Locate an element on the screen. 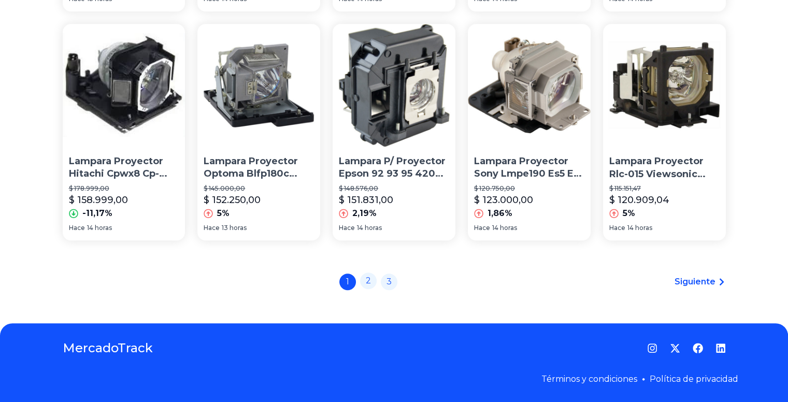 Image resolution: width=788 pixels, height=402 pixels. a: Twitter is located at coordinates (675, 348).